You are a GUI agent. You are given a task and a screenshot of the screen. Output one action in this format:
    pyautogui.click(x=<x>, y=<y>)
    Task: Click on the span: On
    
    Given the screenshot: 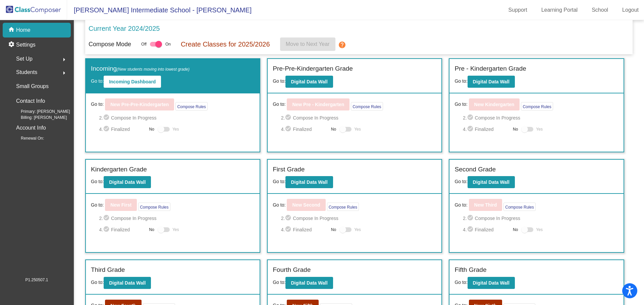 What is the action you would take?
    pyautogui.click(x=168, y=44)
    